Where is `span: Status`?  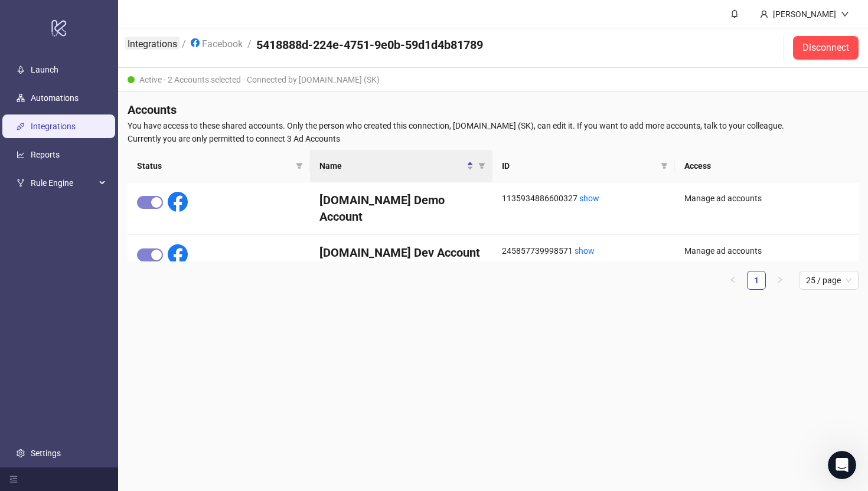 span: Status is located at coordinates (214, 166).